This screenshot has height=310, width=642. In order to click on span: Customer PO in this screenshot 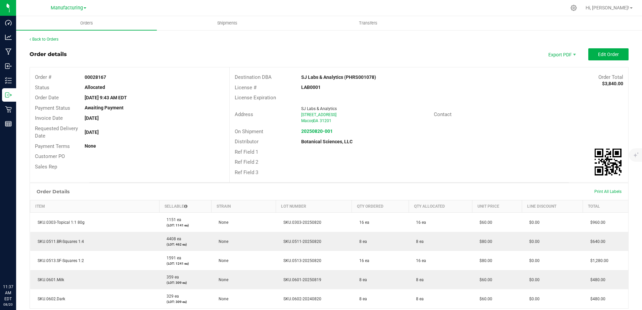, I will do `click(50, 157)`.